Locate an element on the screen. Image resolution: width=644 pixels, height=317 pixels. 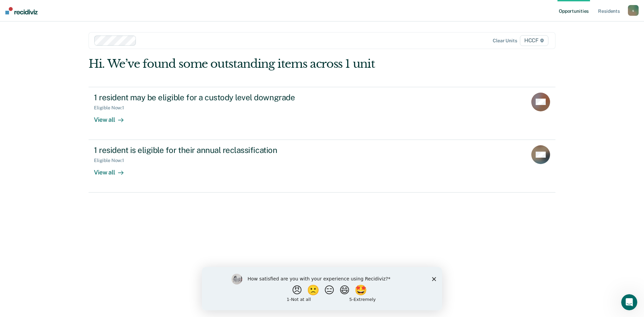
div: 5 - Extremely is located at coordinates (179, 32).